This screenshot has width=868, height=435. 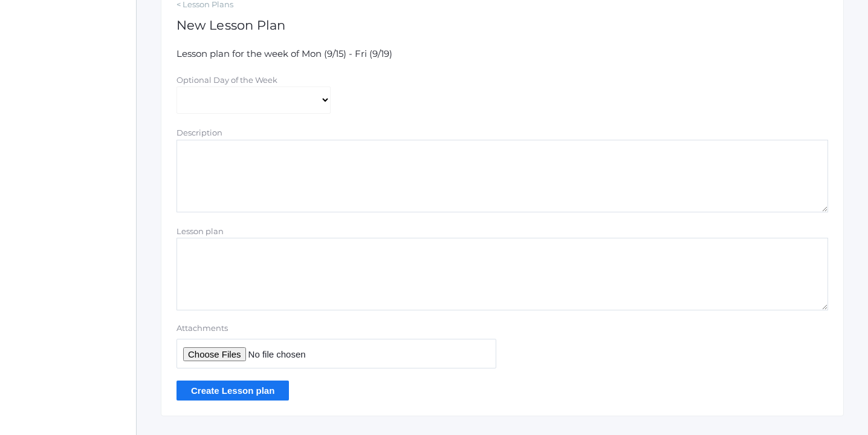 I want to click on h1: New Lesson Plan, so click(x=502, y=25).